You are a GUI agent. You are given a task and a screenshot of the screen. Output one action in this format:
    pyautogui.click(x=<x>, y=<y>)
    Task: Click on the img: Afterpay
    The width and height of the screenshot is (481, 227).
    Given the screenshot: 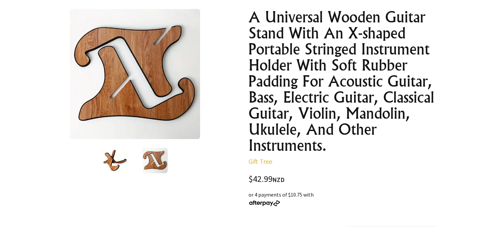 What is the action you would take?
    pyautogui.click(x=264, y=203)
    